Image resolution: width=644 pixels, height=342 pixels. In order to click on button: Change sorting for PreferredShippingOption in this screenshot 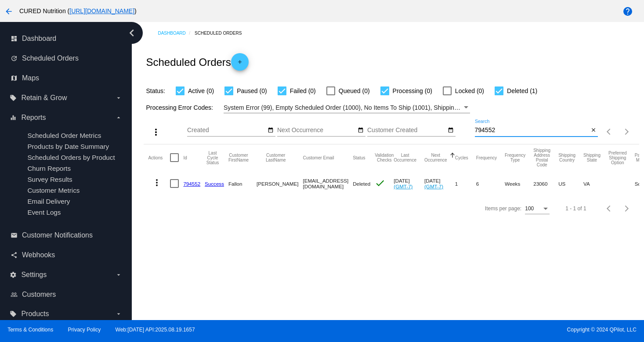, I will do `click(618, 158)`.